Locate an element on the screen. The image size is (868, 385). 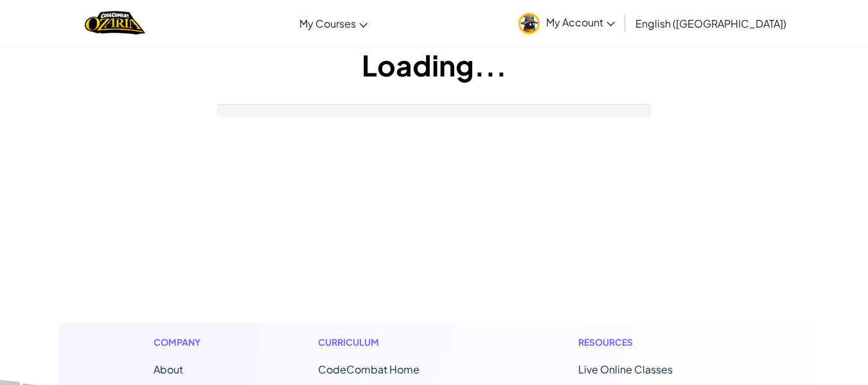
img: Home is located at coordinates (114, 23).